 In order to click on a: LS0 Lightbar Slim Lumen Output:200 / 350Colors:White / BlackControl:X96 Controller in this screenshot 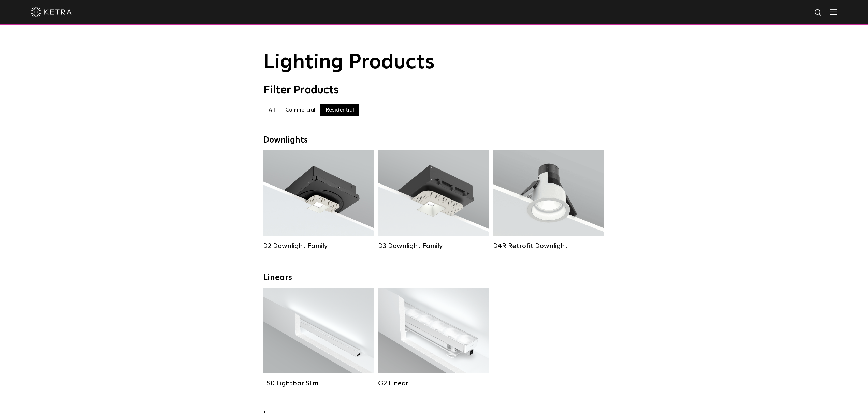, I will do `click(319, 337)`.